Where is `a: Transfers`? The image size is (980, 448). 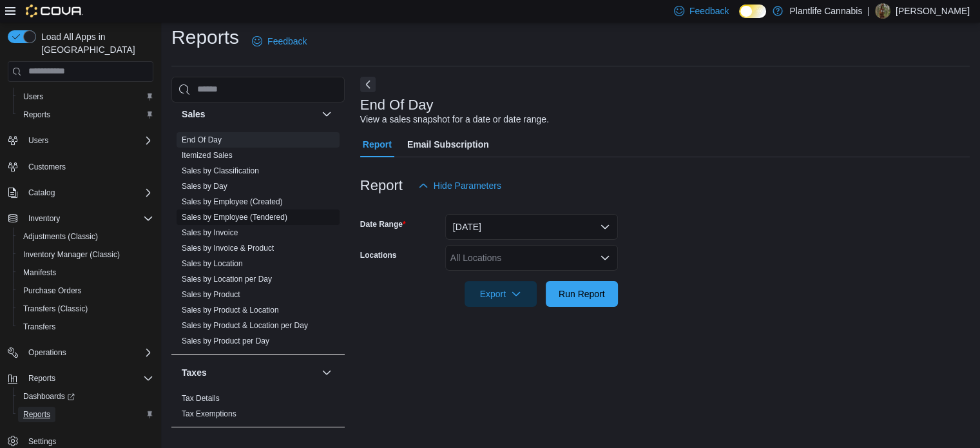
a: Transfers is located at coordinates (39, 327).